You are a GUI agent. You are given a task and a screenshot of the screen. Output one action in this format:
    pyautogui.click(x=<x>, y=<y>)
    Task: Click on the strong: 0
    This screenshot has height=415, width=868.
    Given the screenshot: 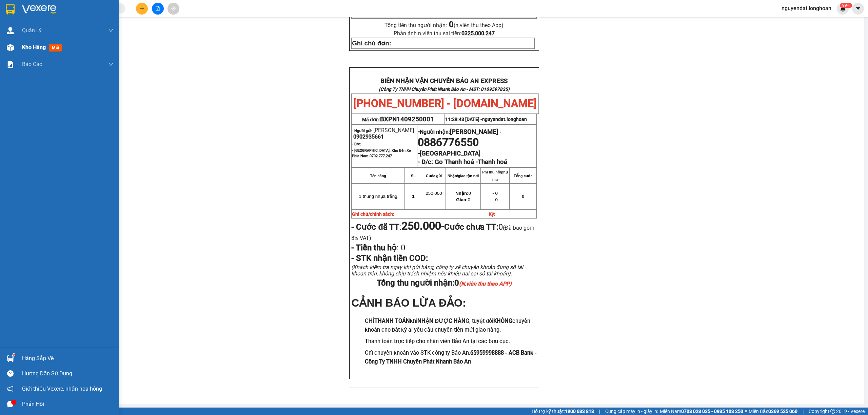 What is the action you would take?
    pyautogui.click(x=452, y=25)
    